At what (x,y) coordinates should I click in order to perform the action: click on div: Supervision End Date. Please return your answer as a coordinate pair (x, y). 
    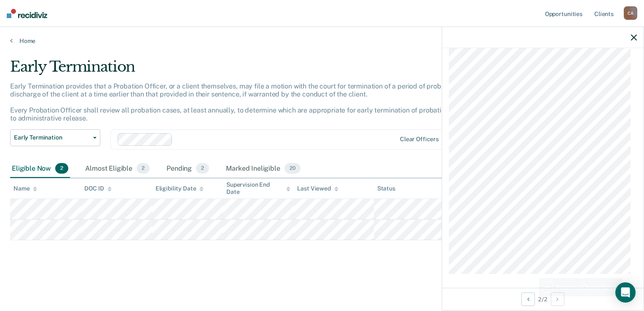
    Looking at the image, I should click on (258, 188).